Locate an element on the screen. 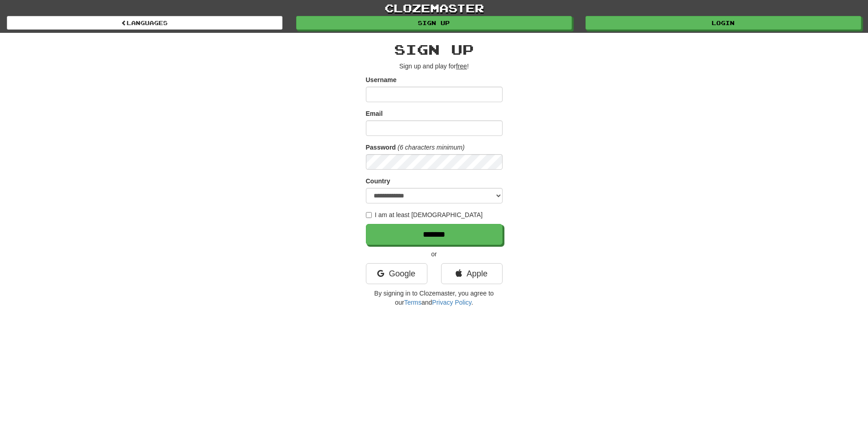 This screenshot has width=868, height=431. label: Username is located at coordinates (382, 80).